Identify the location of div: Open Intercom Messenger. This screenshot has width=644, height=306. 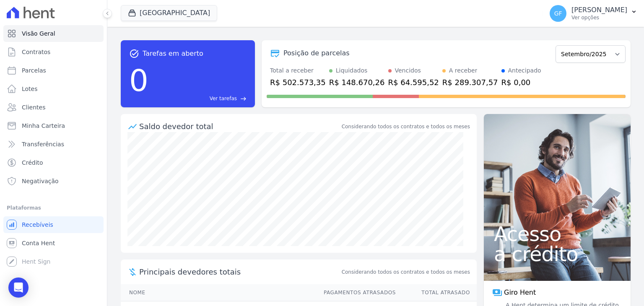
(19, 287).